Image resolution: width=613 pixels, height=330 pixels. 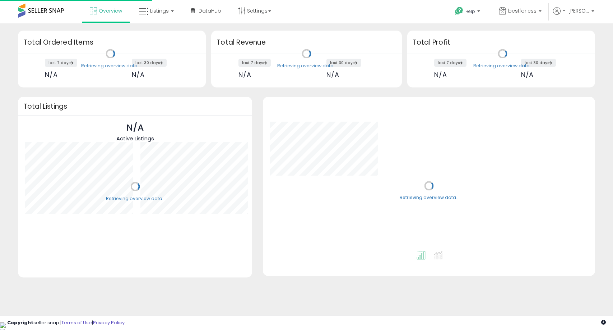 I want to click on a: Terms of Use, so click(x=77, y=322).